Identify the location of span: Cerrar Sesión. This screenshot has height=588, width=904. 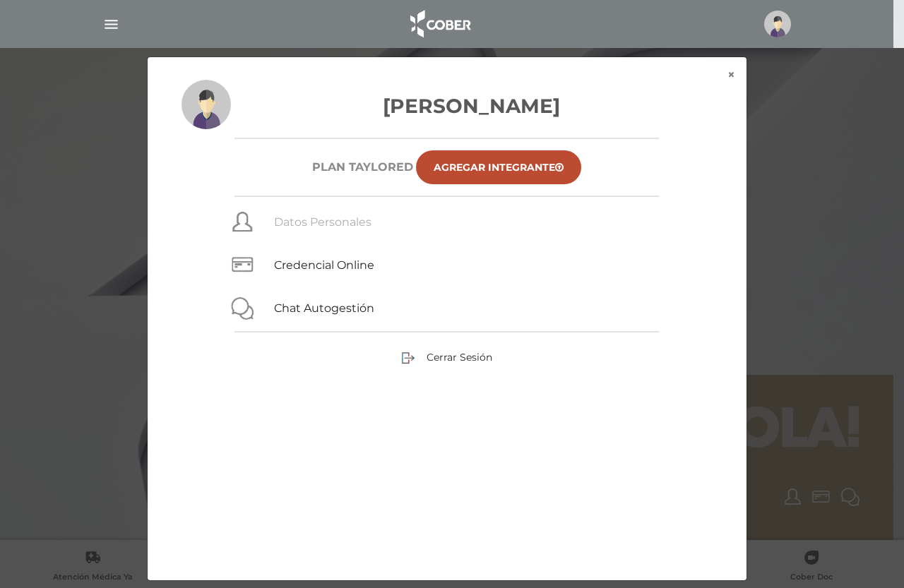
(459, 357).